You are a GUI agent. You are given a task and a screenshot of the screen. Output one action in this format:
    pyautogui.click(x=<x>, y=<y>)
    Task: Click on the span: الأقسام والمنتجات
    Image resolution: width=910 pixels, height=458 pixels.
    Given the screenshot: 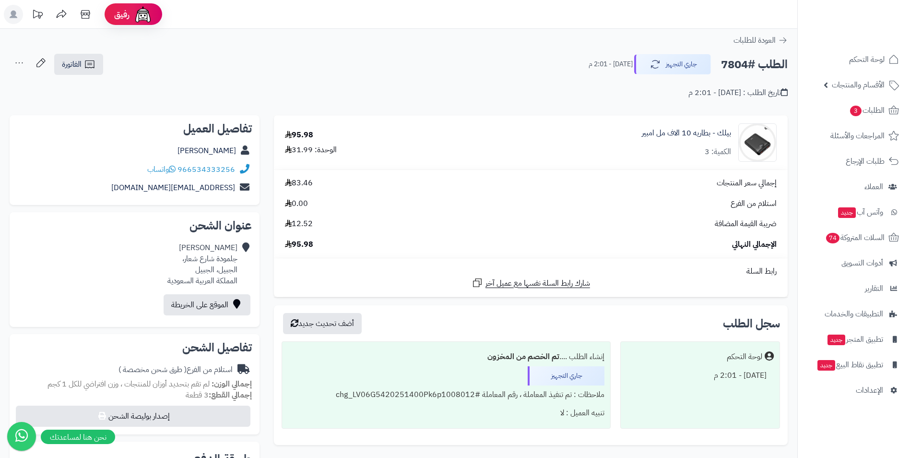 What is the action you would take?
    pyautogui.click(x=858, y=85)
    